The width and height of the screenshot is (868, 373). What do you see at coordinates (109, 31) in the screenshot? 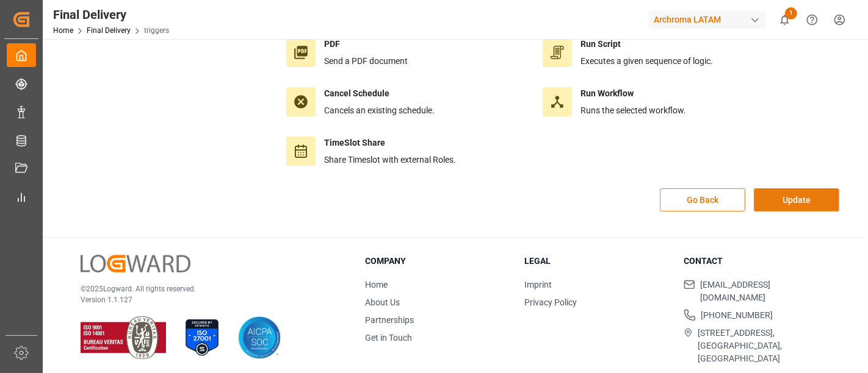
I see `a: Final Delivery` at bounding box center [109, 31].